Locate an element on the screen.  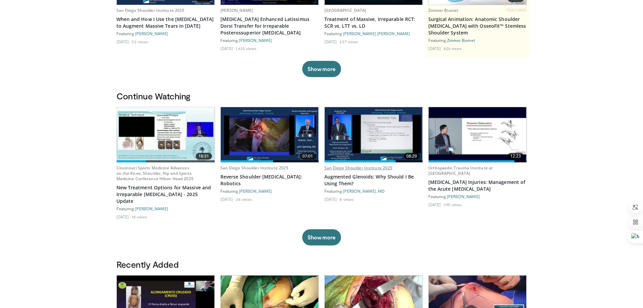
h3: Recently Added is located at coordinates (322, 264).